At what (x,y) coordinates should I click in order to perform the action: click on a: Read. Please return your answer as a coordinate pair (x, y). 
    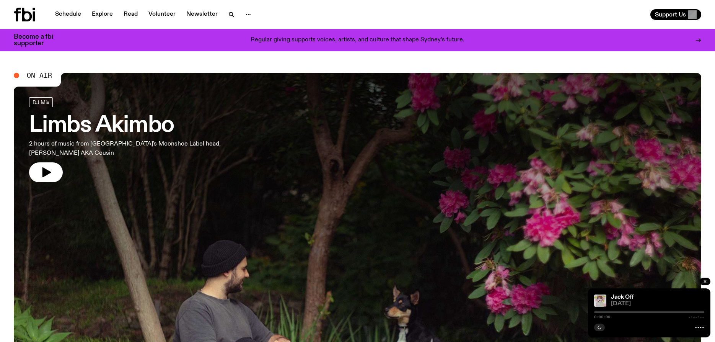
    Looking at the image, I should click on (130, 15).